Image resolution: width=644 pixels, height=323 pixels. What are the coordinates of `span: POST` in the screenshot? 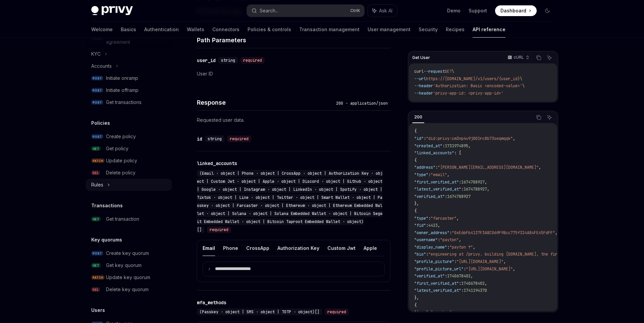 It's located at (97, 90).